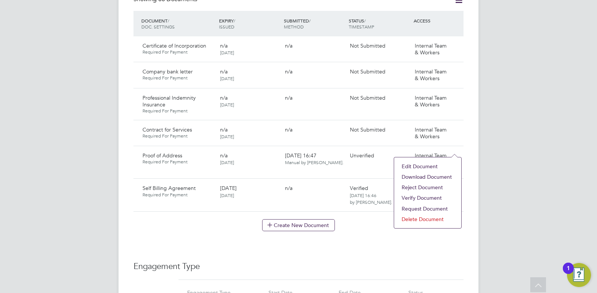 The height and width of the screenshot is (293, 597). Describe the element at coordinates (359, 188) in the screenshot. I see `span: Verified` at that location.